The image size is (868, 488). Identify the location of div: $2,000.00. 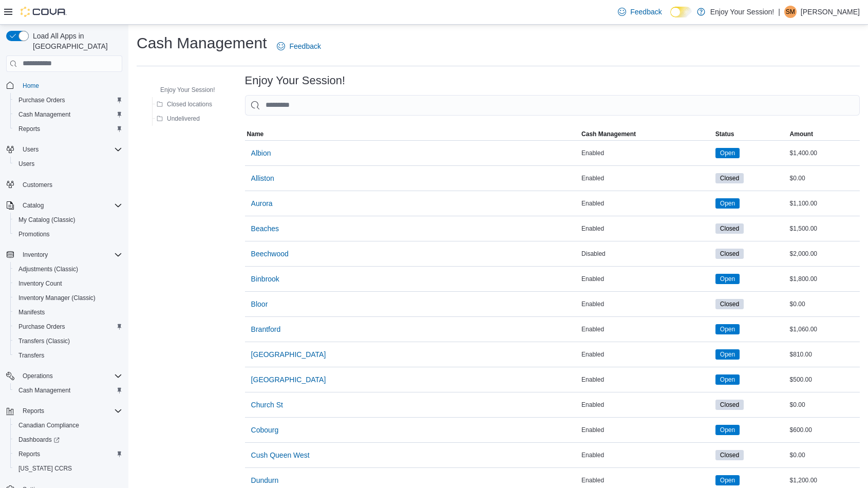
(824, 254).